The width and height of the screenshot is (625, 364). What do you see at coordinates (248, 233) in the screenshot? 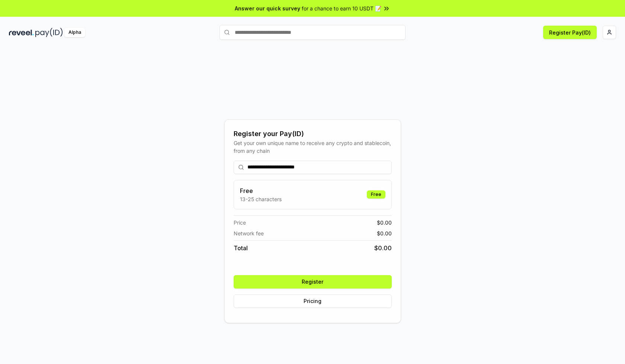
I see `span: Network fee` at bounding box center [248, 233].